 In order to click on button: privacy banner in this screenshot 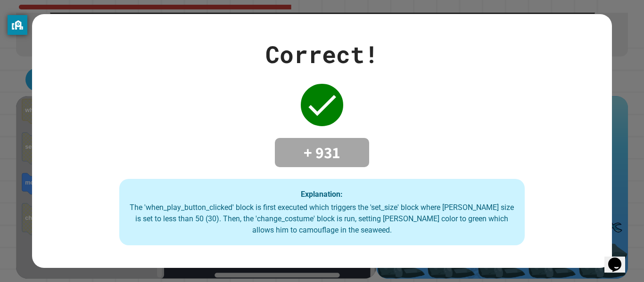, I will do `click(18, 25)`.